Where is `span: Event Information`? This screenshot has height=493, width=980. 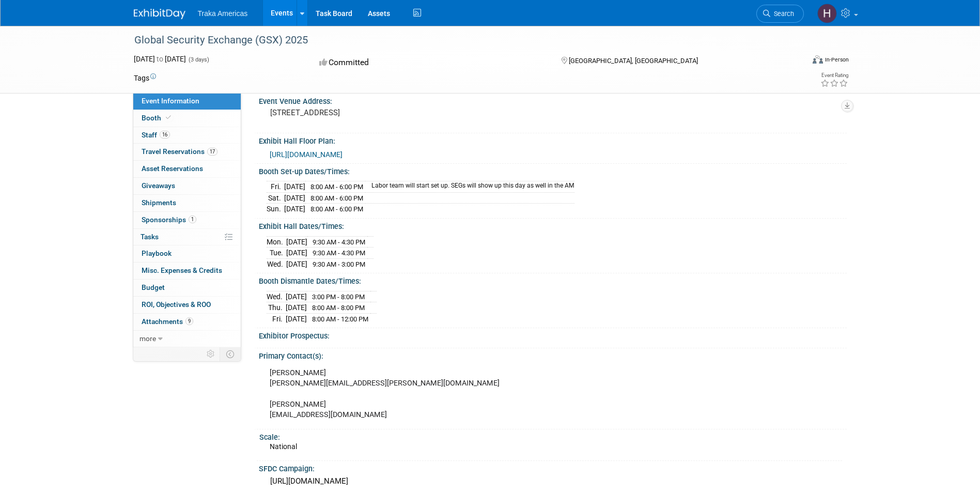
span: Event Information is located at coordinates (170, 101).